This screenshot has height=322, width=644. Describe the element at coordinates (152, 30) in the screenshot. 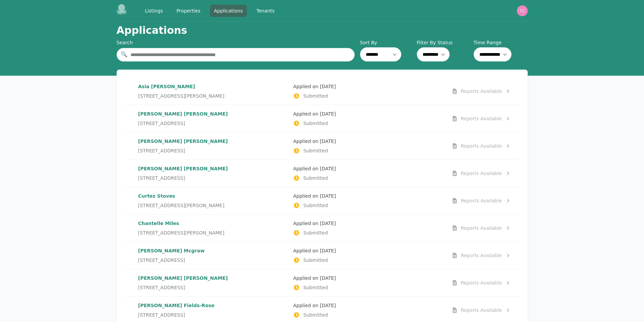

I see `h1: Applications` at that location.